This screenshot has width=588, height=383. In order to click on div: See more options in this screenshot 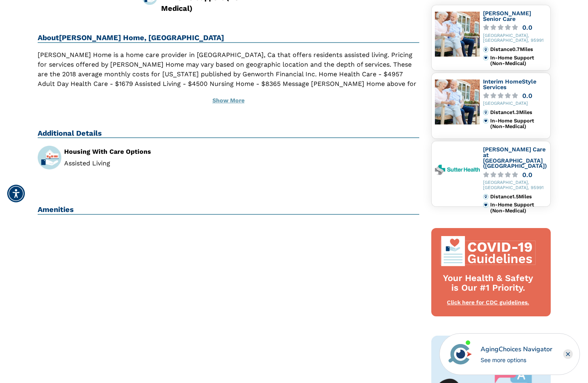, I will do `click(516, 360)`.